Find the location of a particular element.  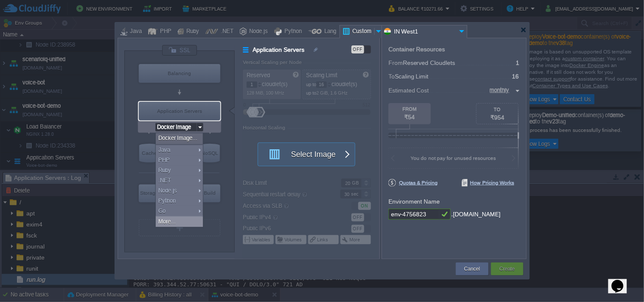

div: OFF is located at coordinates (358, 49).